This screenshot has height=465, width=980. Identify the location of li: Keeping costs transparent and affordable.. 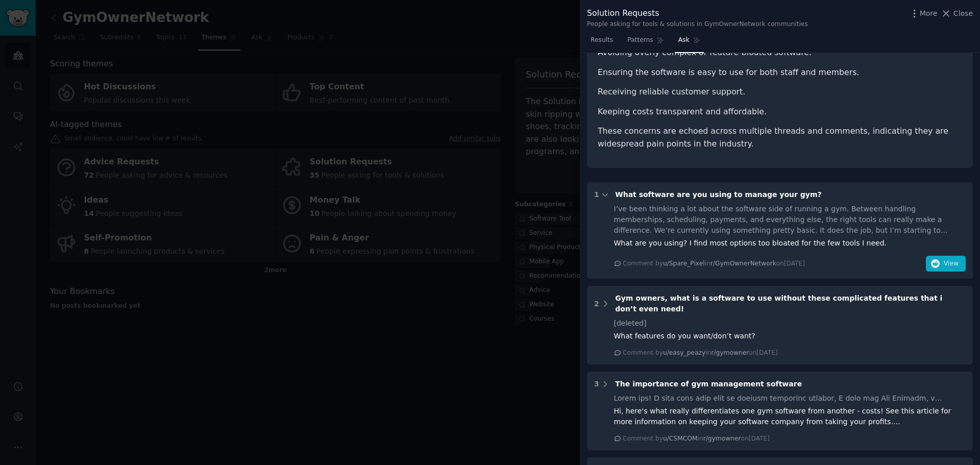
(780, 112).